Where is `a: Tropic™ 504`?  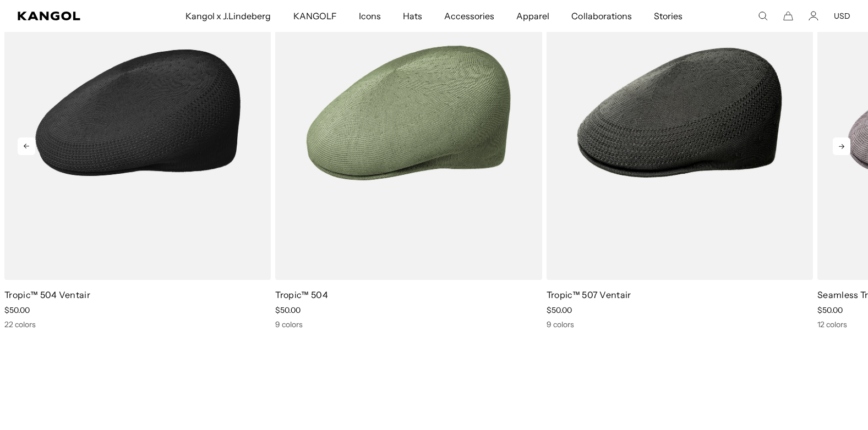
a: Tropic™ 504 is located at coordinates (302, 295).